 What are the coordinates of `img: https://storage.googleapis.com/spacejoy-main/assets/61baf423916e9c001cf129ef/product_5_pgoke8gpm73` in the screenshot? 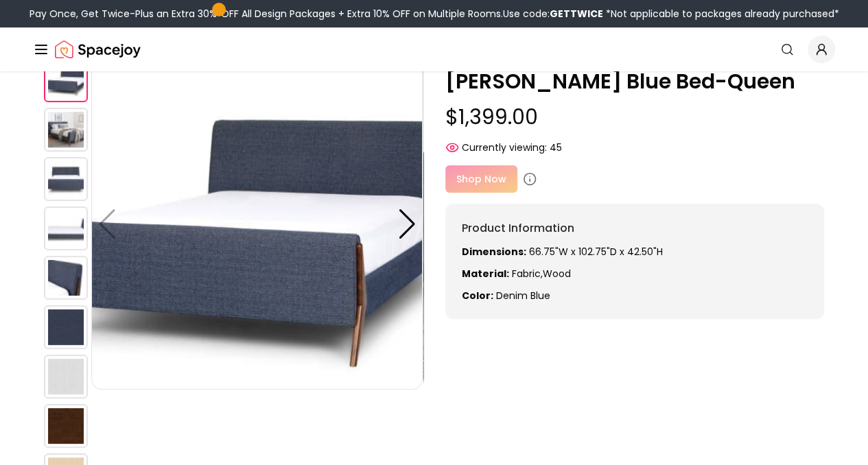 It's located at (66, 228).